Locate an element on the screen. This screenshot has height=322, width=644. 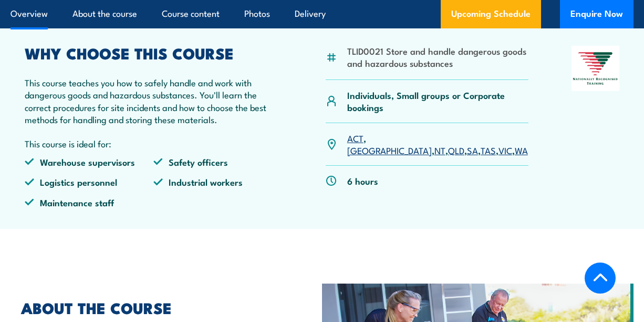
li: Logistics personnel is located at coordinates (89, 181).